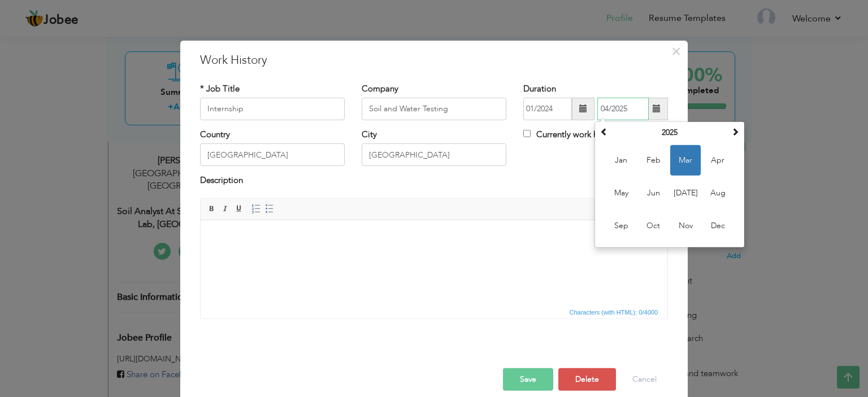 This screenshot has height=397, width=868. I want to click on span: Jun, so click(653, 193).